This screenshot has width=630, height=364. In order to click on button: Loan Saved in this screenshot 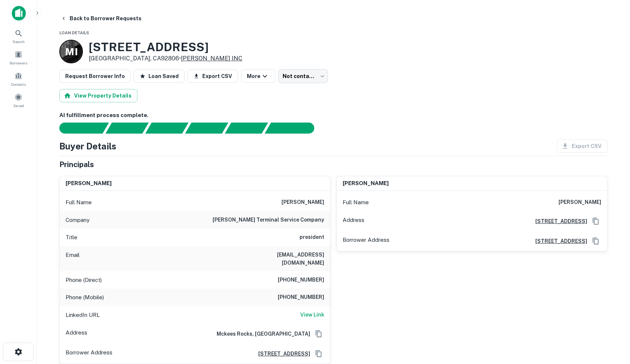, I will do `click(159, 76)`.